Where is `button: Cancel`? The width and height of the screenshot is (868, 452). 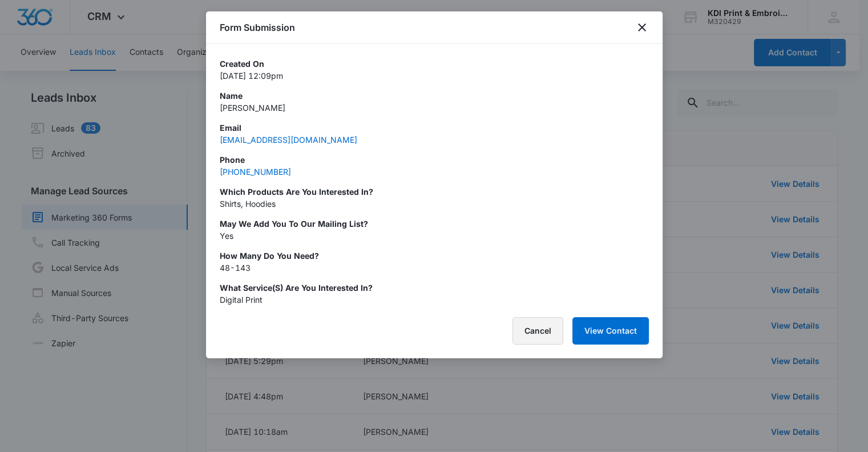
button: Cancel is located at coordinates (538, 331).